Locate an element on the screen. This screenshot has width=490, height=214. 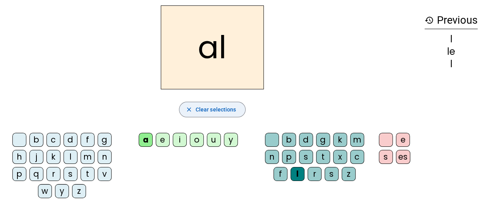
div: o is located at coordinates (197, 140).